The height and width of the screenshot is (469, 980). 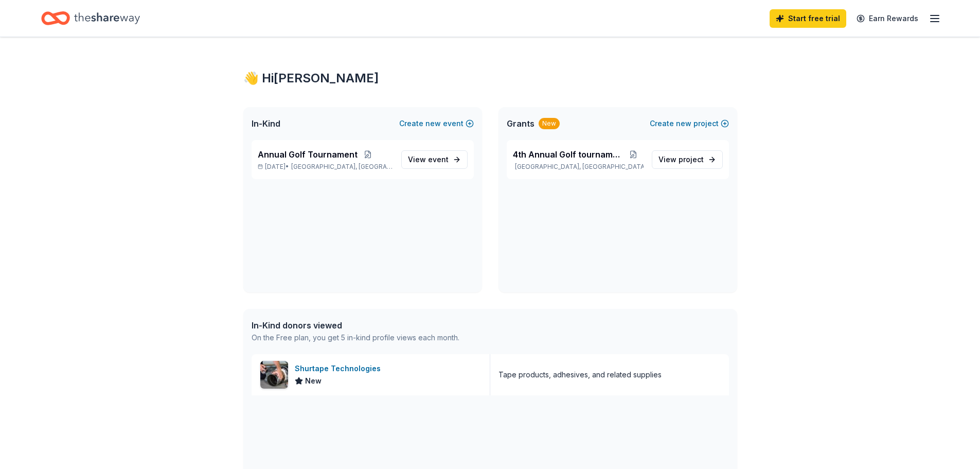 What do you see at coordinates (434, 160) in the screenshot?
I see `a: View event` at bounding box center [434, 160].